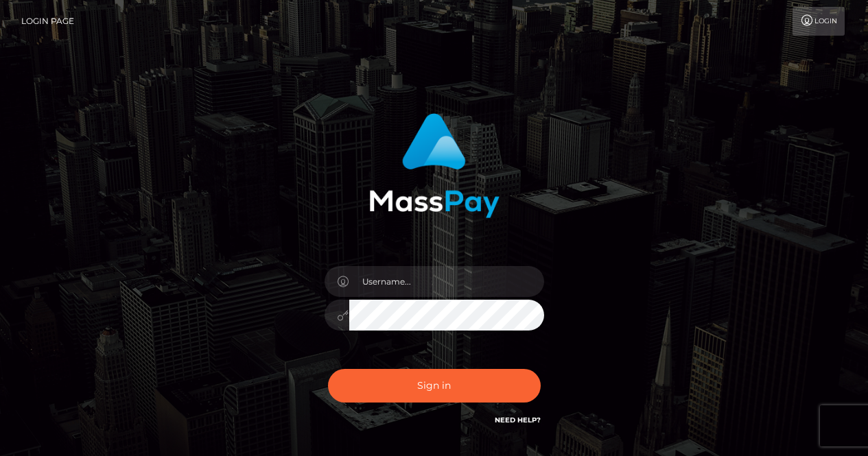 Image resolution: width=868 pixels, height=456 pixels. I want to click on img: MassPay Login, so click(434, 165).